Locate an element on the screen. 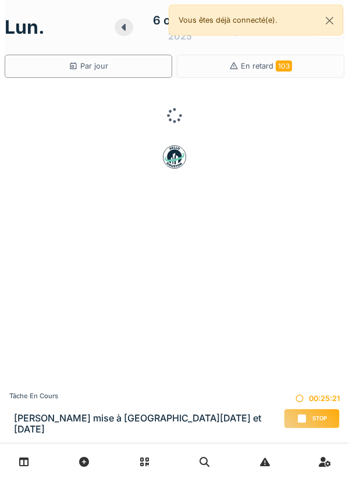  img: badge-BVDL4wpA.svg is located at coordinates (174, 157).